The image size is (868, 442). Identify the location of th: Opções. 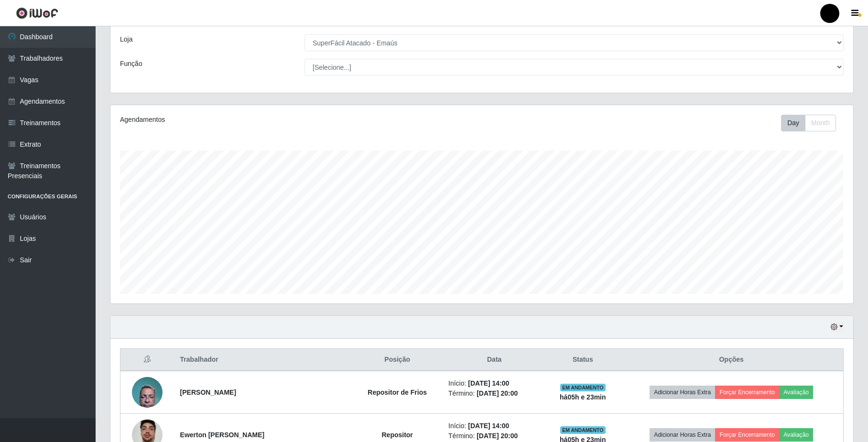
(731, 360).